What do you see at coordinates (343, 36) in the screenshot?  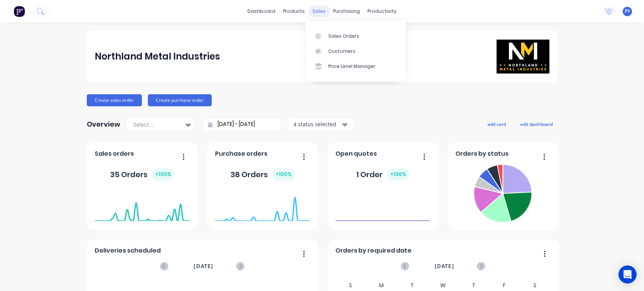 I see `div: Sales Orders` at bounding box center [343, 36].